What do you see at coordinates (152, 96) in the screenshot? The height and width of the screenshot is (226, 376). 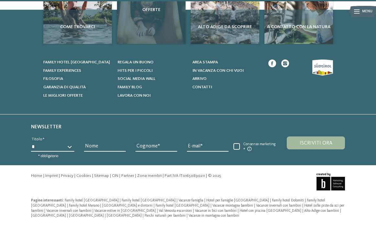 I see `a: Lavora con noi` at bounding box center [152, 96].